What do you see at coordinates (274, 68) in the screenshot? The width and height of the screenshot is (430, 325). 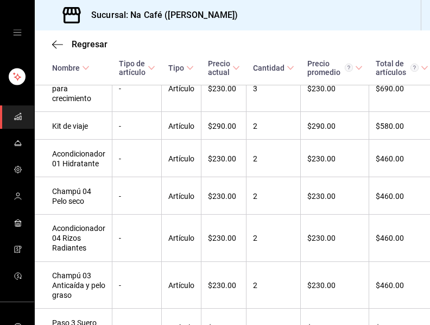 I see `span: Cantidad` at bounding box center [274, 68].